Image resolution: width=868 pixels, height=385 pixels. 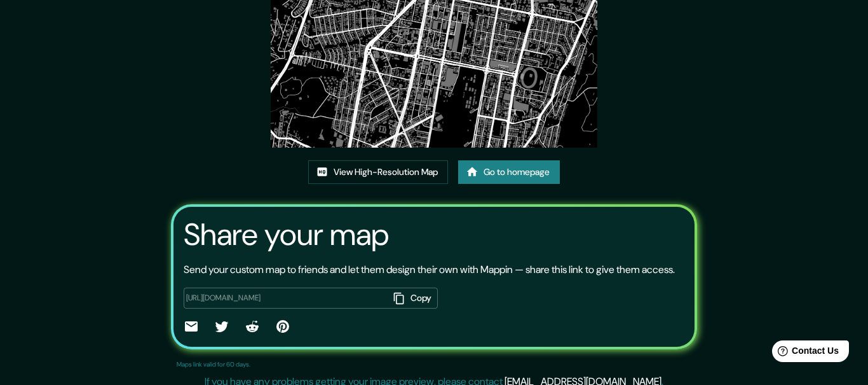 I want to click on p: Send your custom map to friends and let them design their own with Mappin — share this link to gi..., so click(x=429, y=270).